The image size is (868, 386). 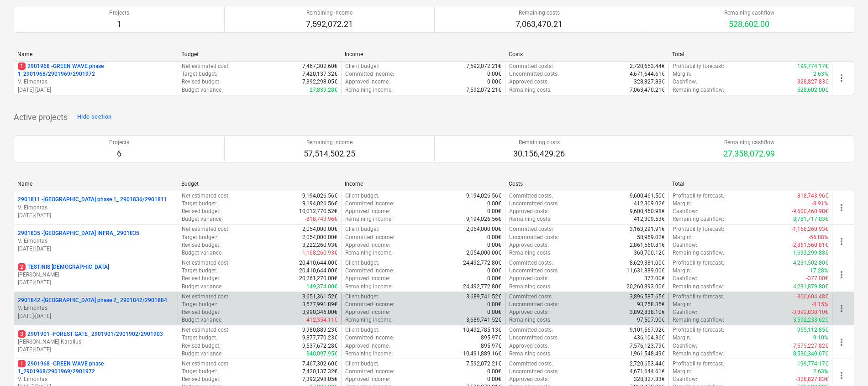 What do you see at coordinates (817, 278) in the screenshot?
I see `p: -377.00€` at bounding box center [817, 278].